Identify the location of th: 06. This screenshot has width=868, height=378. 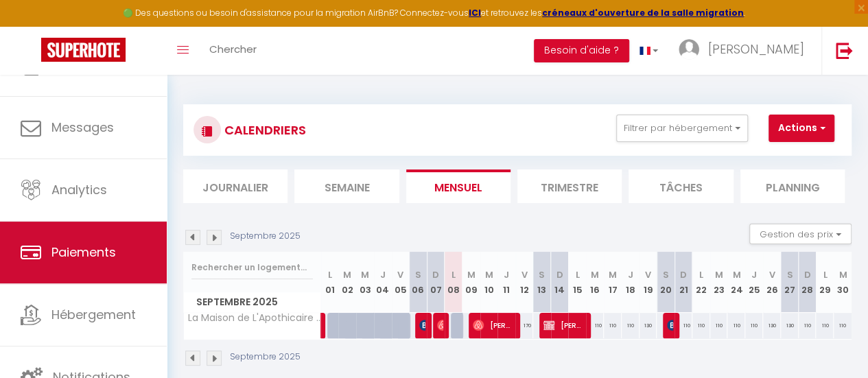
(418, 282).